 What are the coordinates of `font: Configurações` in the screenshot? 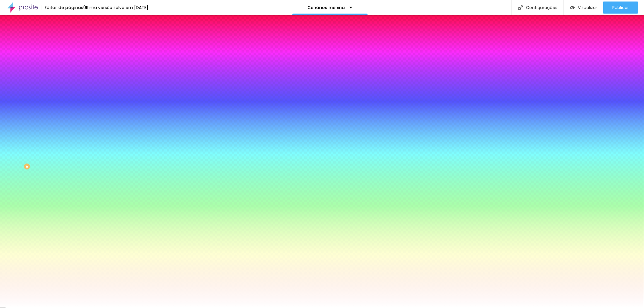 It's located at (542, 7).